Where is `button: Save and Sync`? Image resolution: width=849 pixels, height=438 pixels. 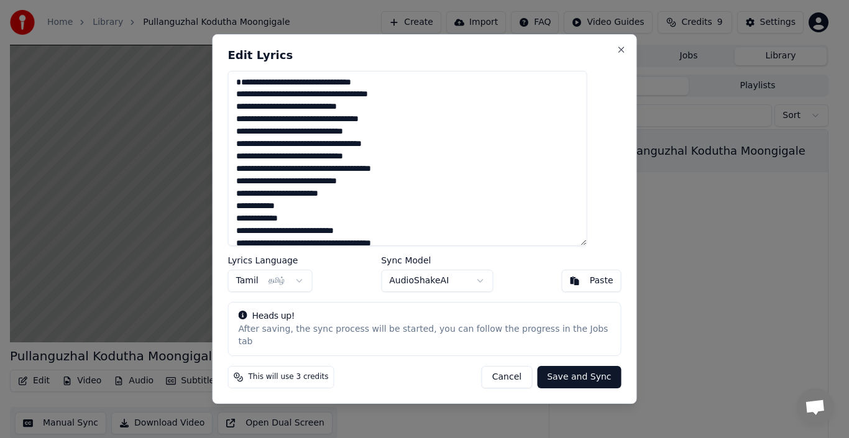
button: Save and Sync is located at coordinates (579, 377).